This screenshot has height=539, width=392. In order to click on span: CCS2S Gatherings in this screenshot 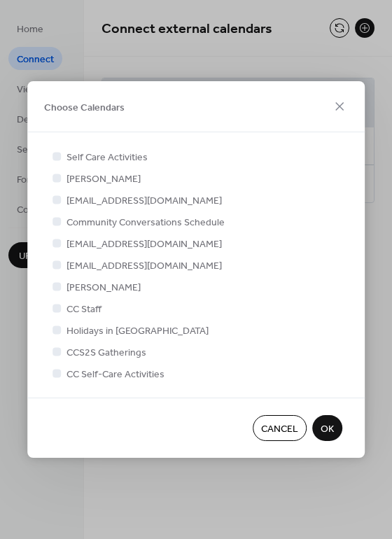, I will do `click(107, 352)`.